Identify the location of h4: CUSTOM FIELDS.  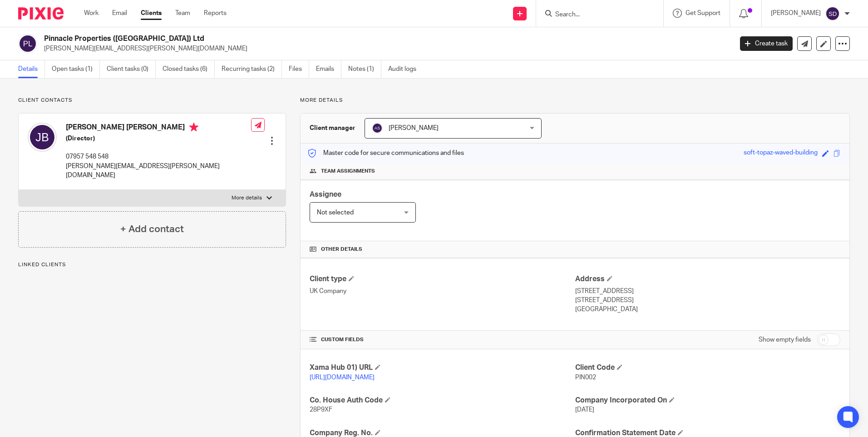
(442, 339).